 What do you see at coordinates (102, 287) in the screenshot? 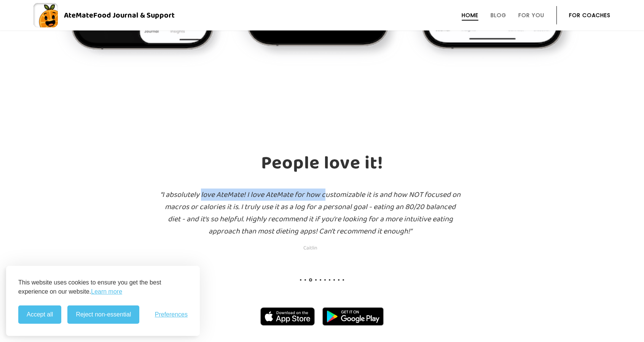
I see `p: This website uses cookies to ensure you get the best experience on our website.` at bounding box center [102, 287].